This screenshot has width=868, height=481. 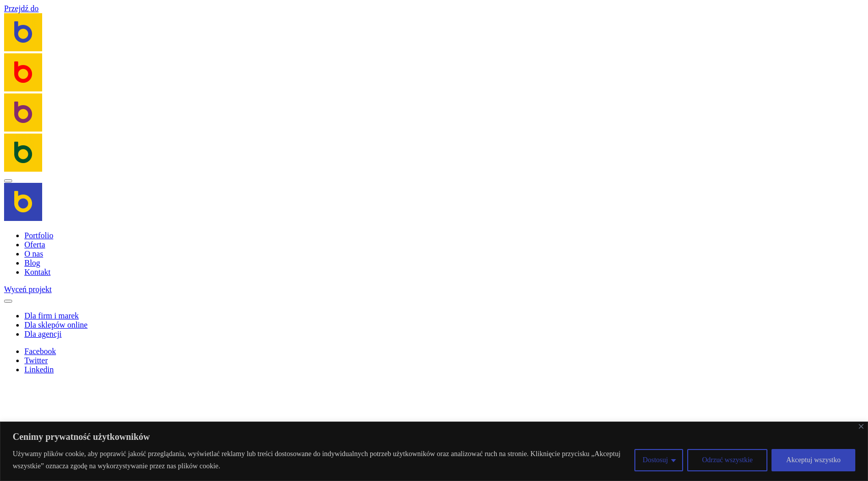 I want to click on button: Navigation, so click(x=8, y=181).